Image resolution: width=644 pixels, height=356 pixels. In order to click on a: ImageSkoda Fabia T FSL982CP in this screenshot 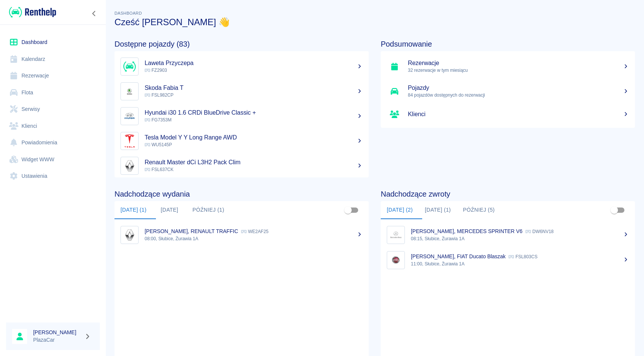, I will do `click(241, 92)`.